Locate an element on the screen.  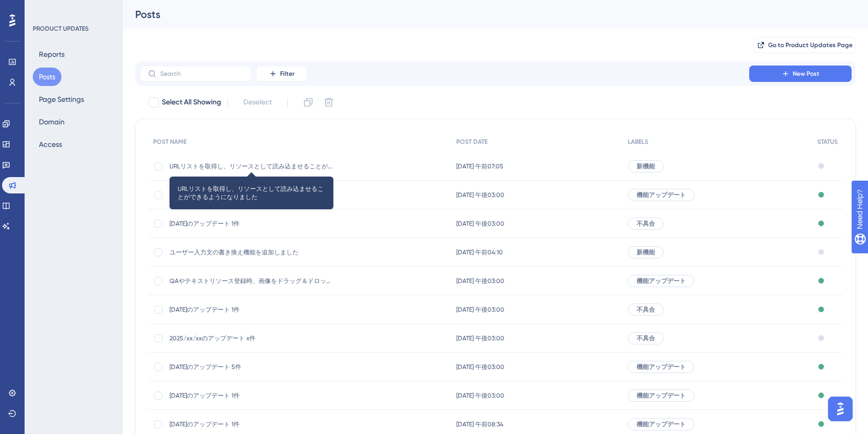
span: POST NAME is located at coordinates (169, 142).